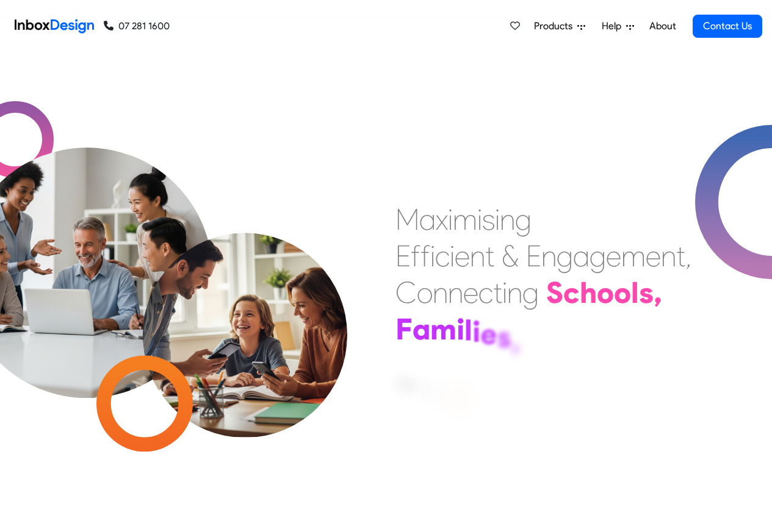  I want to click on span: Products, so click(555, 26).